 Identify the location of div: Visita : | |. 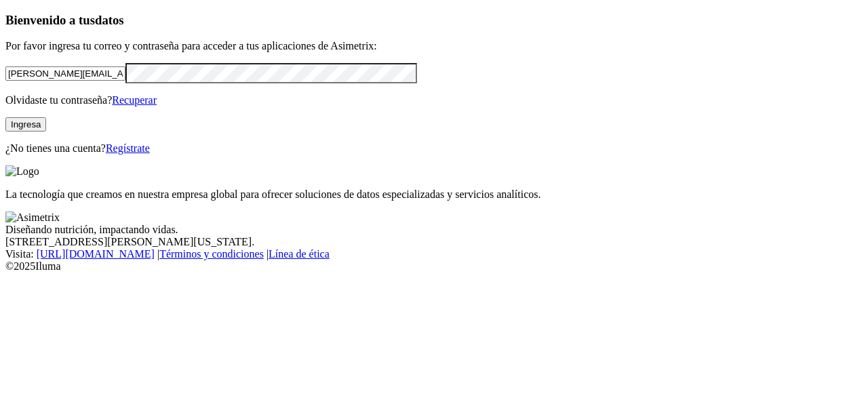
(434, 254).